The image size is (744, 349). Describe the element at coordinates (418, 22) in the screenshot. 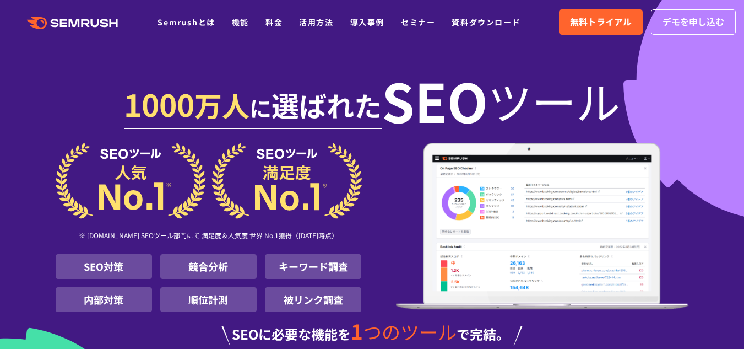

I see `a: セミナー` at that location.